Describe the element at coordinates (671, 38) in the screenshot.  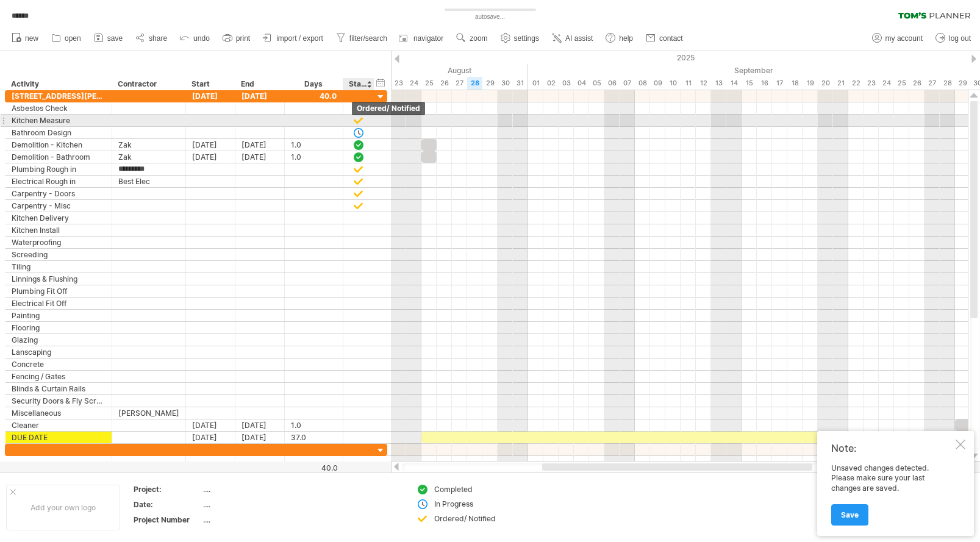
I see `span: contact` at that location.